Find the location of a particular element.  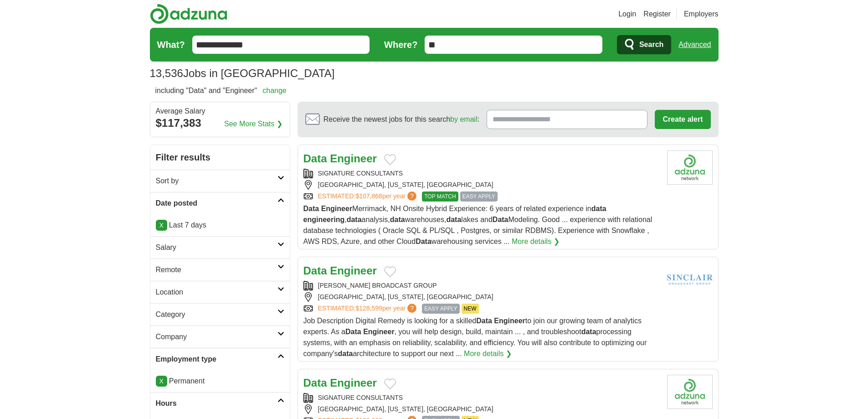

a: Register is located at coordinates (657, 14).